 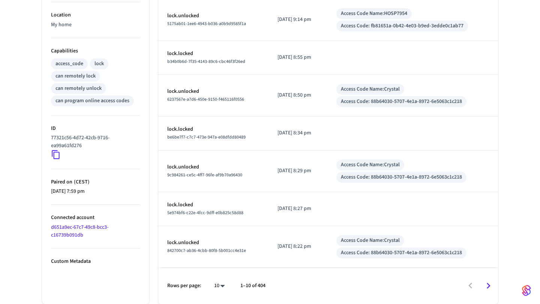 What do you see at coordinates (207, 24) in the screenshot?
I see `span: 5175ab01-1ee6-4943-b036-a0b9d9585f1a` at bounding box center [207, 24].